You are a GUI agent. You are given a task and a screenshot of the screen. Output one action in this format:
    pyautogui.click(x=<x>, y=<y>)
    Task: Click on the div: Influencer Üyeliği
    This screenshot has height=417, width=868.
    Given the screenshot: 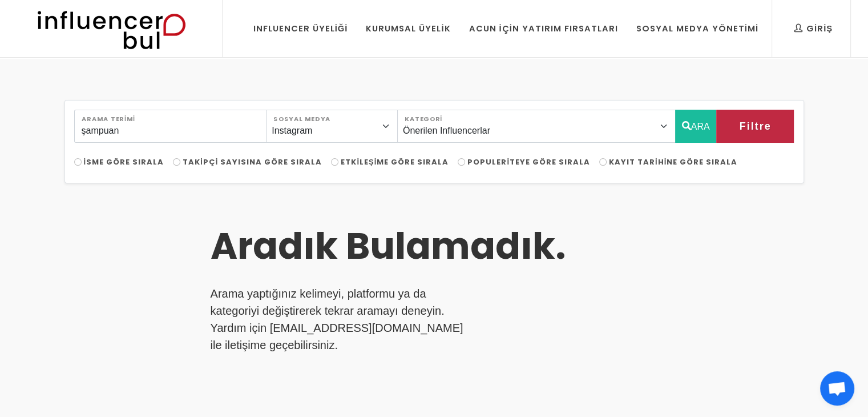 What is the action you would take?
    pyautogui.click(x=301, y=29)
    